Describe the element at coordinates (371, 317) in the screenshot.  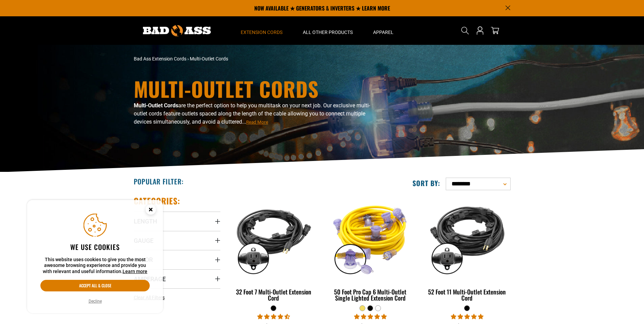
I see `span: 4.80 stars` at that location.